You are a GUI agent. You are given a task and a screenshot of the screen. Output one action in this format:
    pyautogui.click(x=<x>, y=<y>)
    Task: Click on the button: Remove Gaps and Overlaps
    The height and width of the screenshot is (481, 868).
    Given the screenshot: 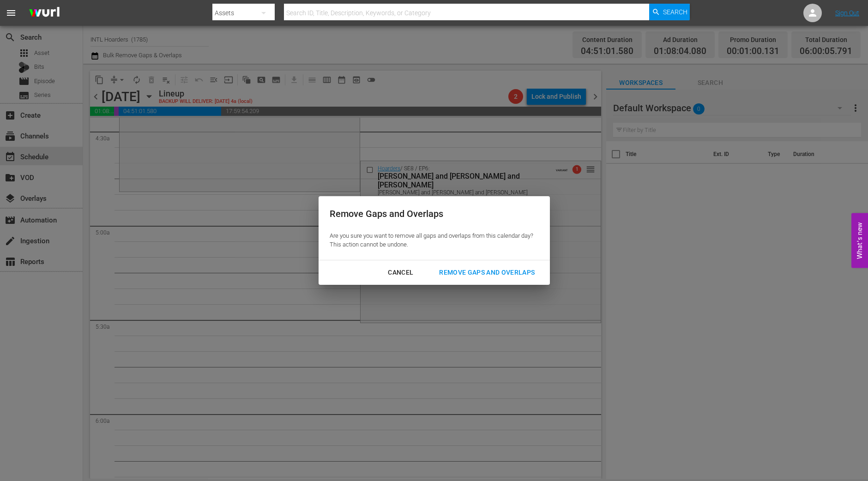 What is the action you would take?
    pyautogui.click(x=487, y=272)
    